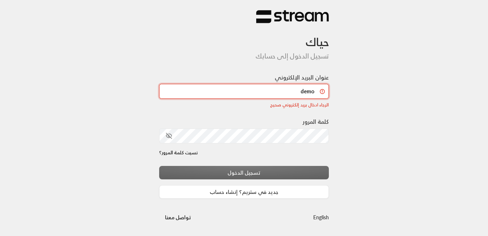 This screenshot has width=488, height=236. What do you see at coordinates (169, 136) in the screenshot?
I see `button: toggle password visibility` at bounding box center [169, 136].